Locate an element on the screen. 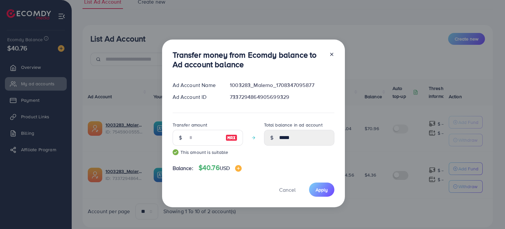  span: Apply is located at coordinates (322, 190).